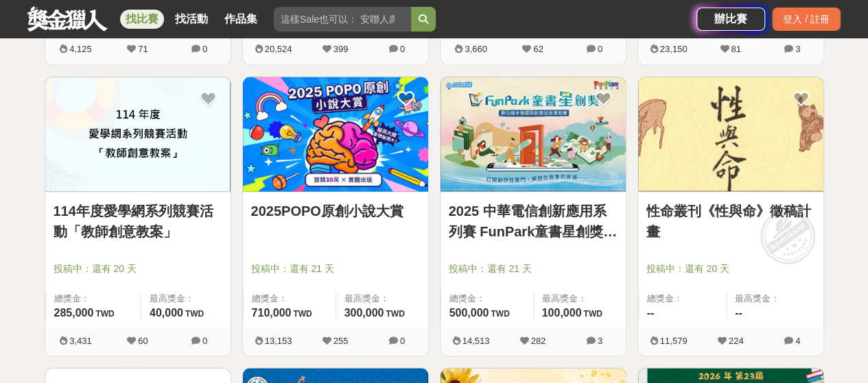 The width and height of the screenshot is (868, 383). Describe the element at coordinates (142, 19) in the screenshot. I see `a: 找比賽` at that location.